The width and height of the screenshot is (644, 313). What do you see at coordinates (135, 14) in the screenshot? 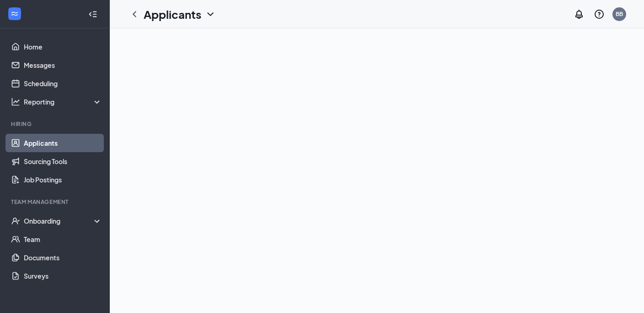
I see `a: ChevronLeft` at bounding box center [135, 14].